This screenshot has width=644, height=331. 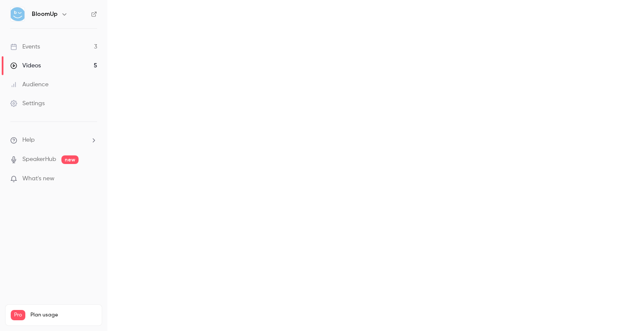 What do you see at coordinates (25, 66) in the screenshot?
I see `div: Videos` at bounding box center [25, 66].